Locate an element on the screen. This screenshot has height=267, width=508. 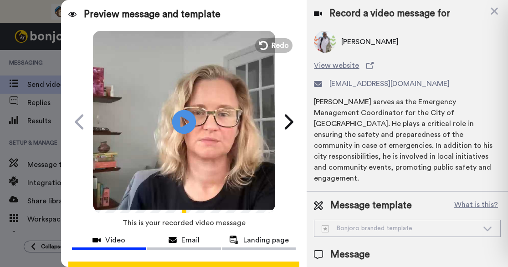
img: demo-template.svg is located at coordinates (325, 229).